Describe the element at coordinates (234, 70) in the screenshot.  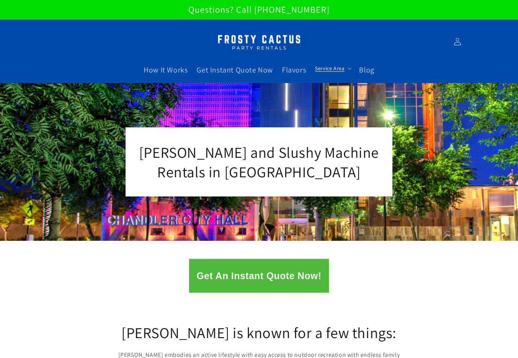
I see `a: Get Instant Quote Now` at that location.